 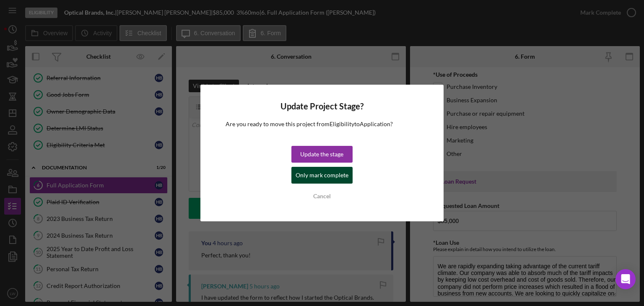 I want to click on div: Open Intercom Messenger, so click(x=626, y=279).